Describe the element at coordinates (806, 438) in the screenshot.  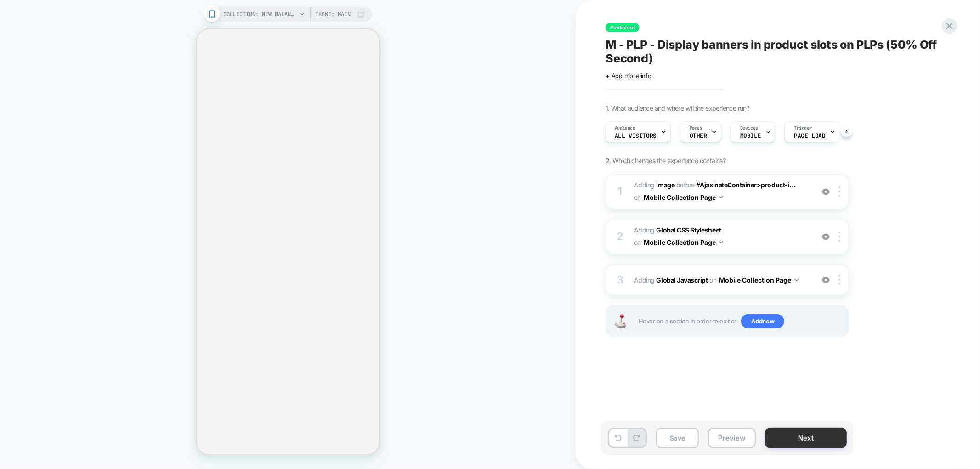
I see `button: Next` at that location.